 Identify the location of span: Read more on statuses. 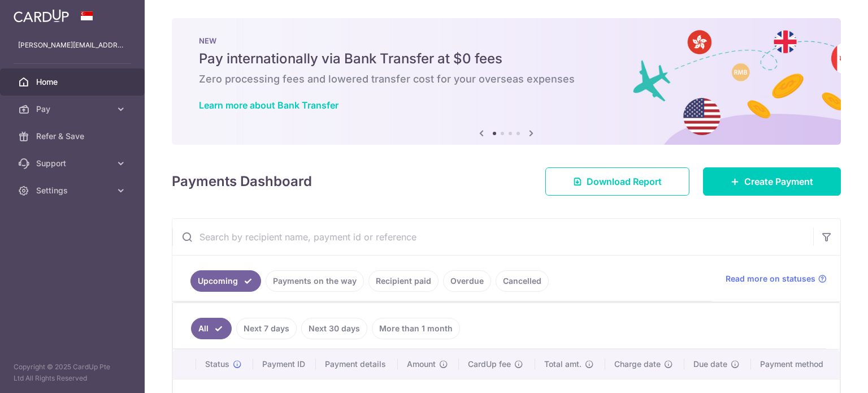
(770, 279).